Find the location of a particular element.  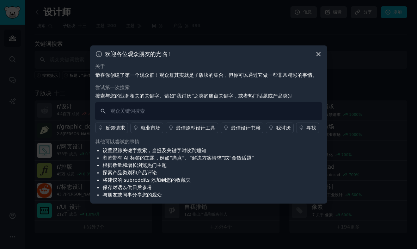

a: 寻找 is located at coordinates (307, 128).